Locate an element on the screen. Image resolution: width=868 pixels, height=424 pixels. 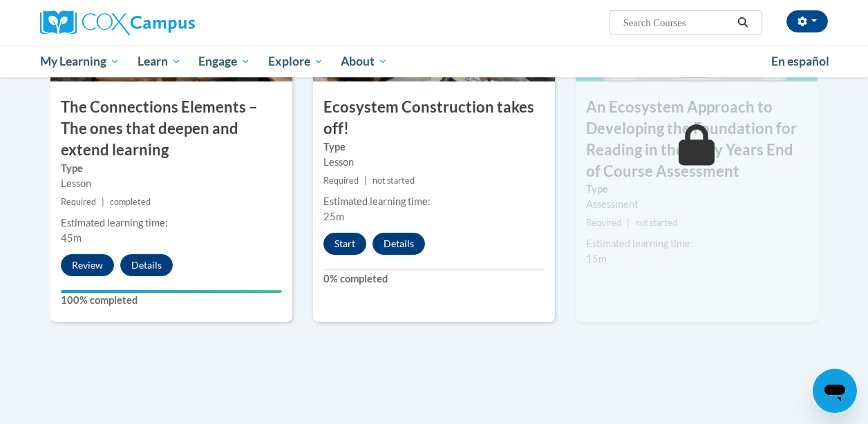
span: completed is located at coordinates (130, 201).